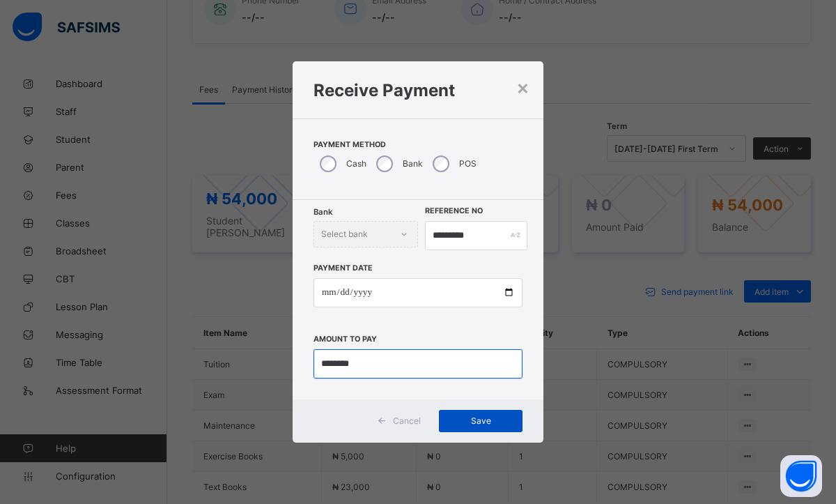  Describe the element at coordinates (802, 476) in the screenshot. I see `button: Open asap` at that location.